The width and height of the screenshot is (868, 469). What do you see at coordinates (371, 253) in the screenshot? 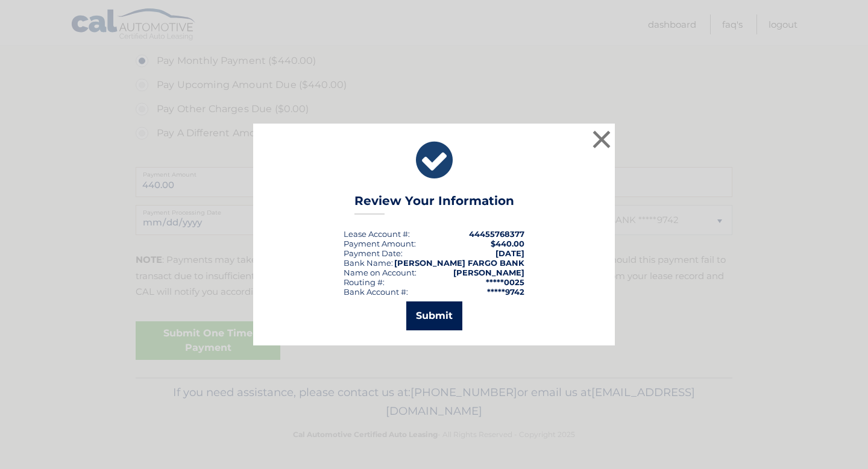
I see `span: Payment Date` at bounding box center [371, 253].